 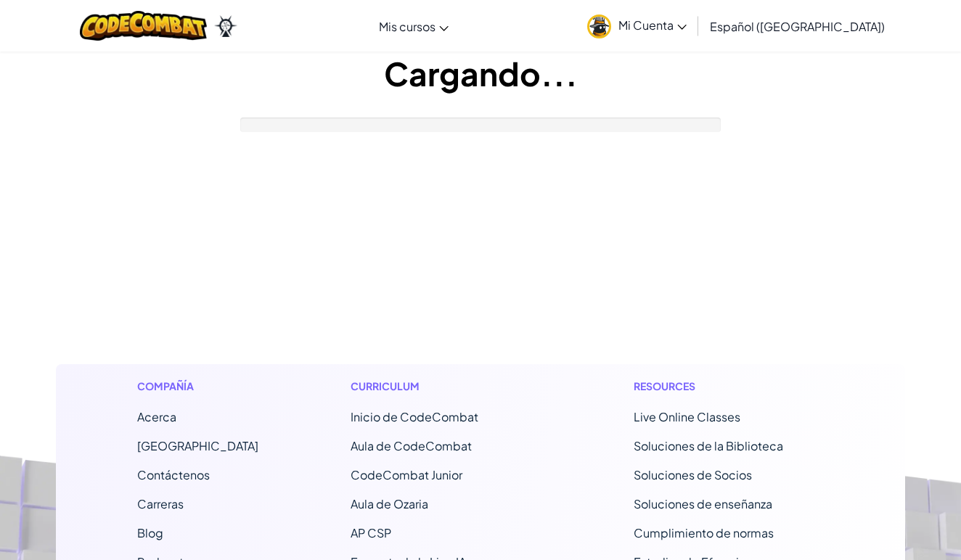 What do you see at coordinates (157, 416) in the screenshot?
I see `a: Acerca` at bounding box center [157, 416].